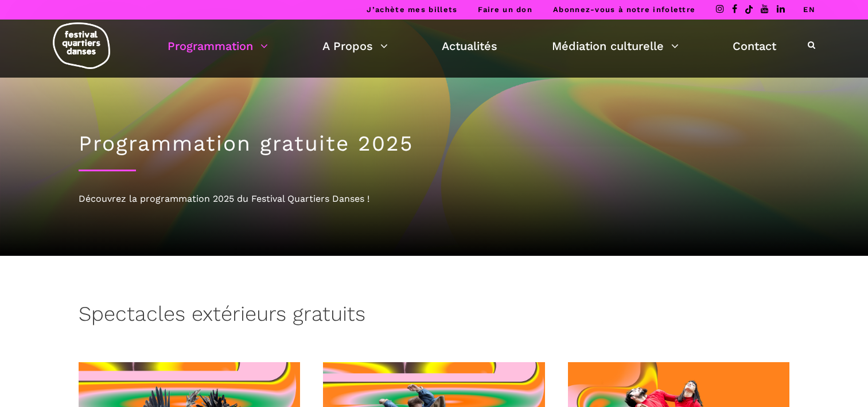 This screenshot has width=868, height=407. Describe the element at coordinates (435, 199) in the screenshot. I see `div: Découvrez la programmation 2025 du Festival Quartiers Danses !` at that location.